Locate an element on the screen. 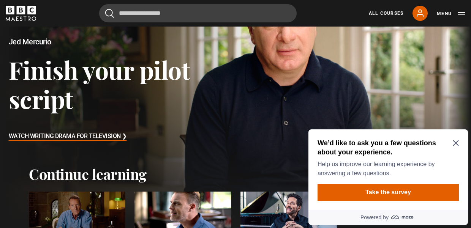 The height and width of the screenshot is (228, 471). p: Help us improve our learning experience by answering a few questions. is located at coordinates (81, 43).